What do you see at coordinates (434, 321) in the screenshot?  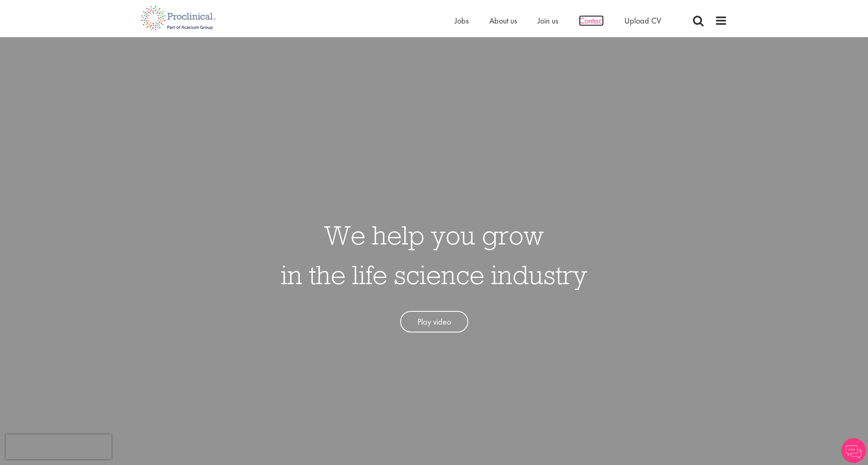 I see `a: Play video` at bounding box center [434, 321].